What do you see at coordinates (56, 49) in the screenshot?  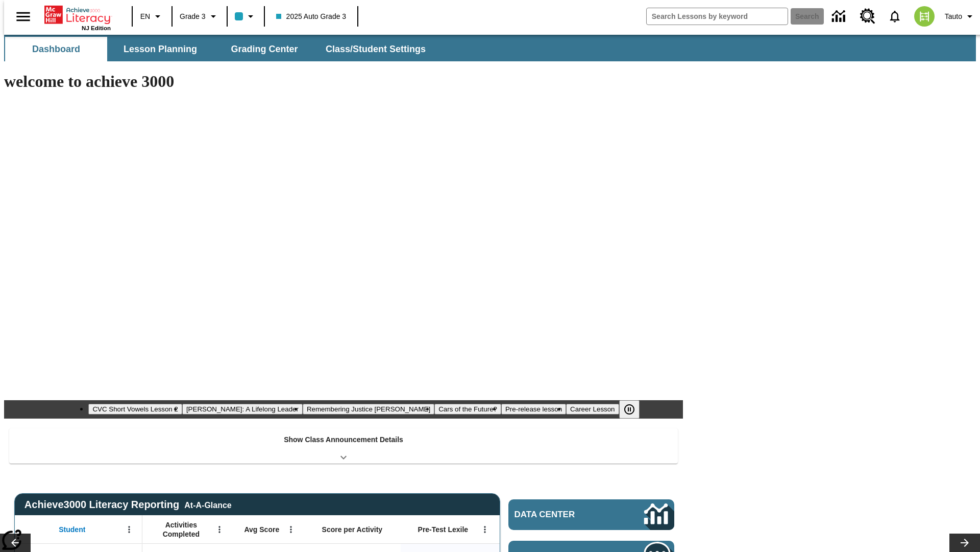 I see `span: Dashboard` at bounding box center [56, 49].